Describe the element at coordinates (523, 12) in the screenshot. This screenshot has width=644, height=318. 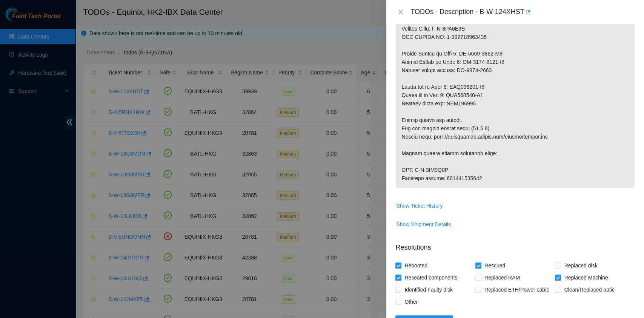
I see `div: TODOs - Description - B-W-124XHST` at that location.